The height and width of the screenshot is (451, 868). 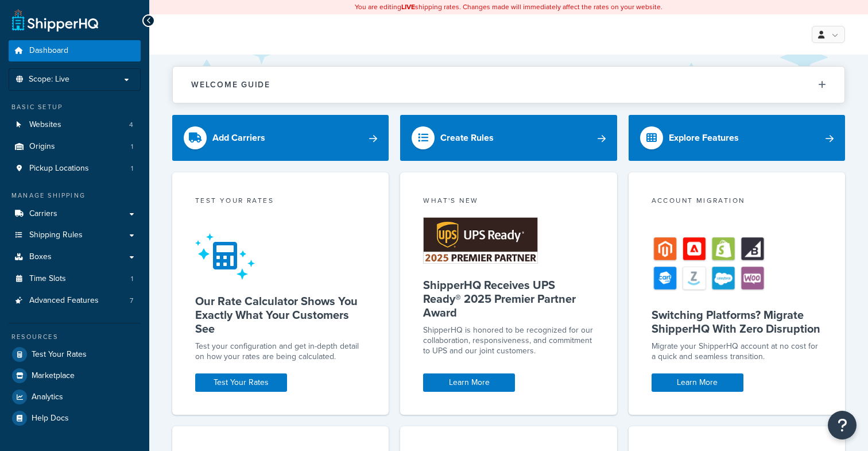 What do you see at coordinates (75, 107) in the screenshot?
I see `div: Basic Setup` at bounding box center [75, 107].